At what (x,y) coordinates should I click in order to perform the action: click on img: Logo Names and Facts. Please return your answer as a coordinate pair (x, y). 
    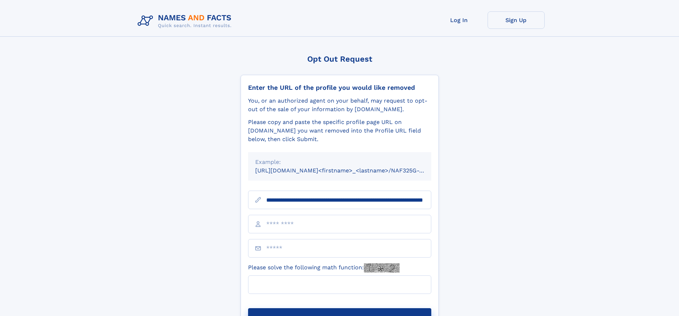
    Looking at the image, I should click on (186, 21).